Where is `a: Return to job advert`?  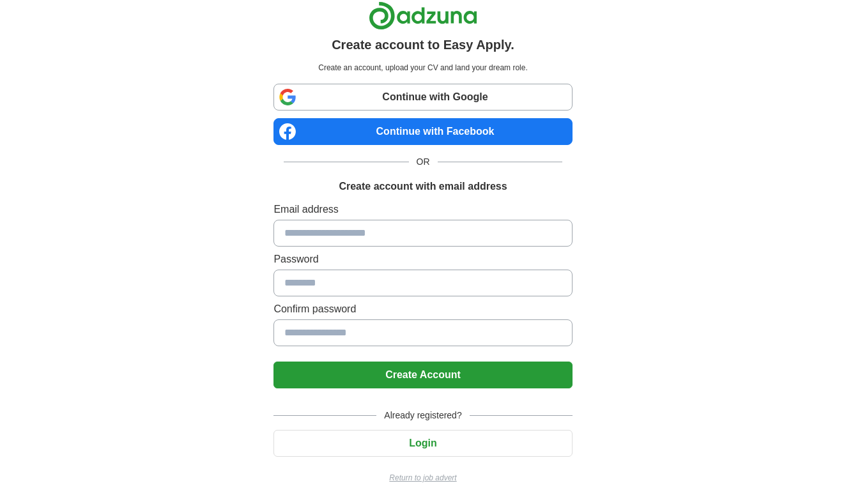
a: Return to job advert is located at coordinates (423, 478).